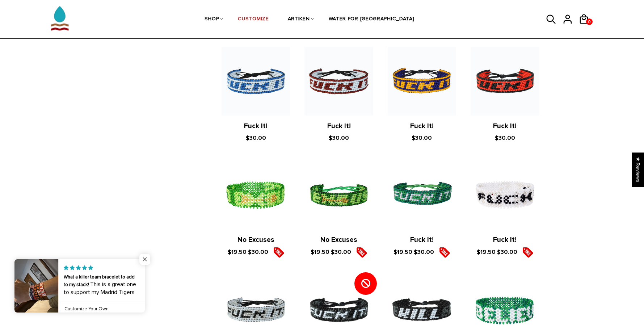 This screenshot has height=327, width=644. I want to click on a: SHOP, so click(212, 19).